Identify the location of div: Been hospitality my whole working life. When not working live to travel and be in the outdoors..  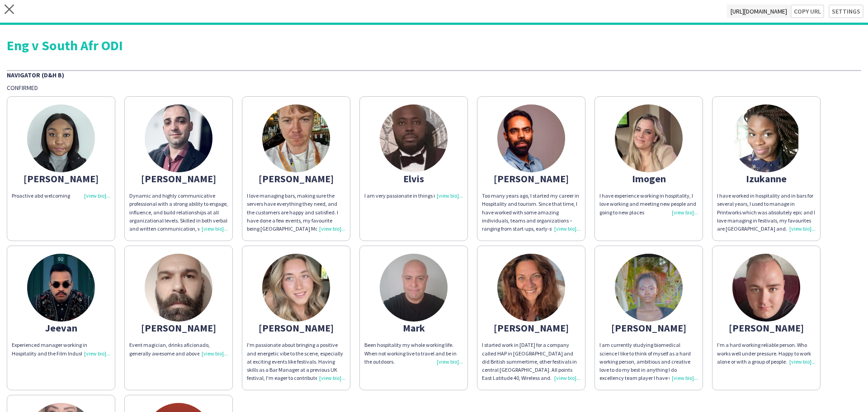
(414, 353).